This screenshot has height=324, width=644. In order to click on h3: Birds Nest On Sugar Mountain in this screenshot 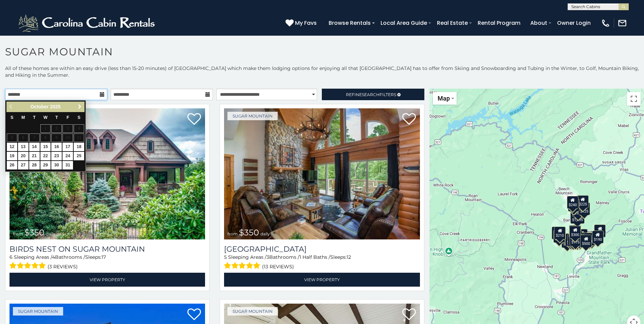, I will do `click(107, 249)`.